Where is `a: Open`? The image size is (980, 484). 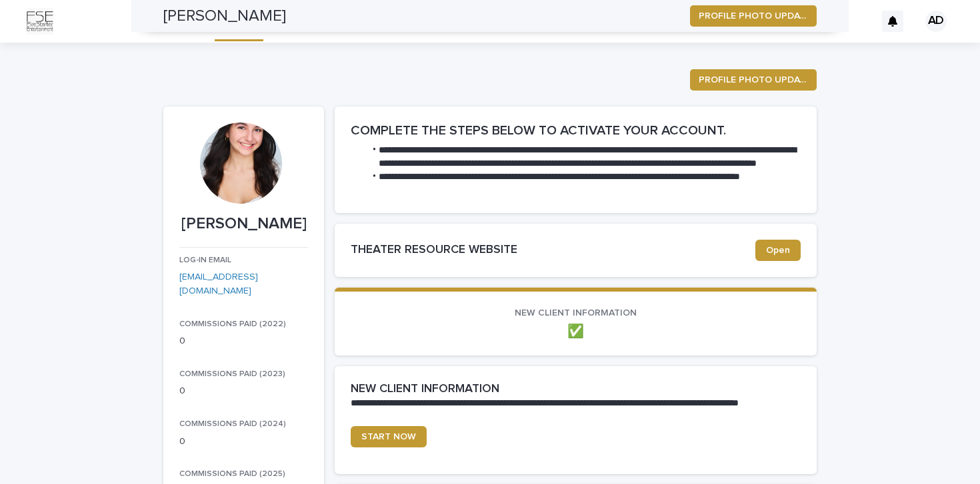
a: Open is located at coordinates (778, 250).